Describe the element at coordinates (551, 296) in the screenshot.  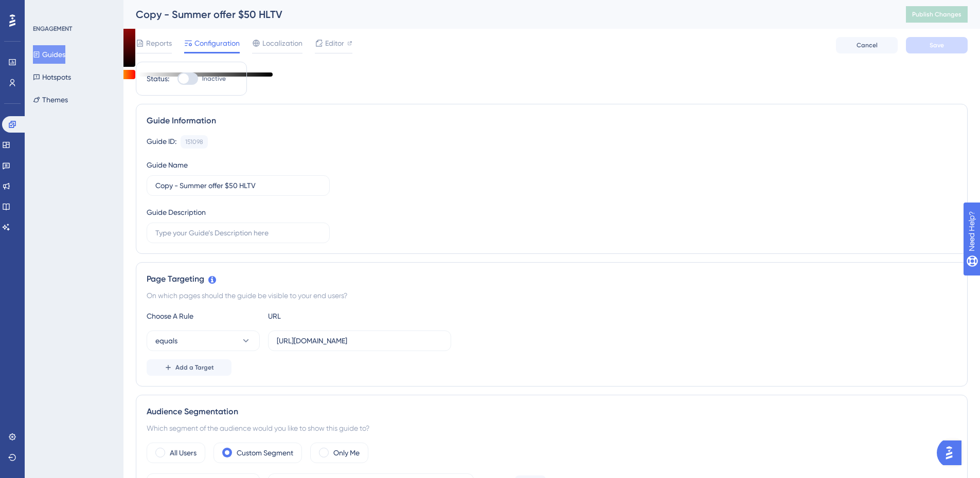
I see `div: On which pages should the guide be visible to your end users?` at that location.